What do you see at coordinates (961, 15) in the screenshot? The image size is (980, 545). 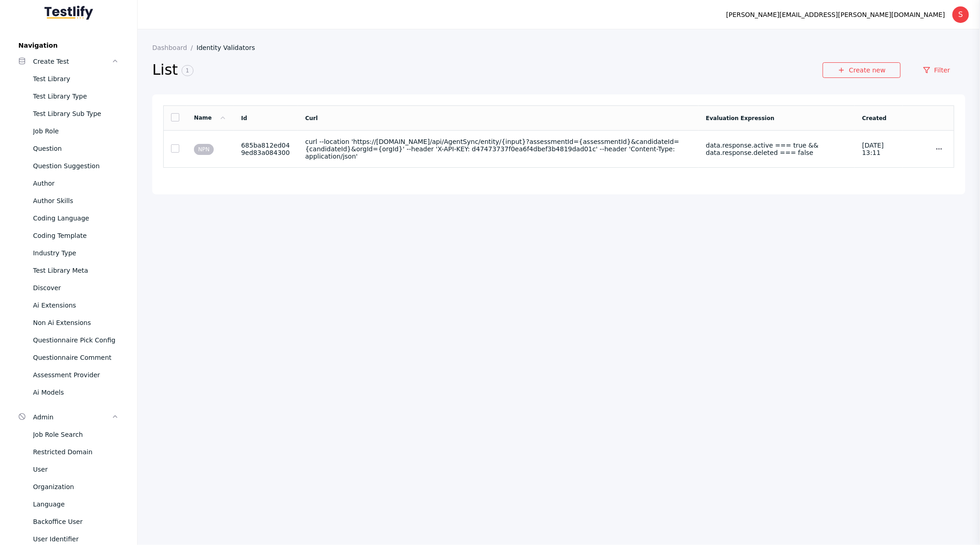 I see `div: S` at bounding box center [961, 15].